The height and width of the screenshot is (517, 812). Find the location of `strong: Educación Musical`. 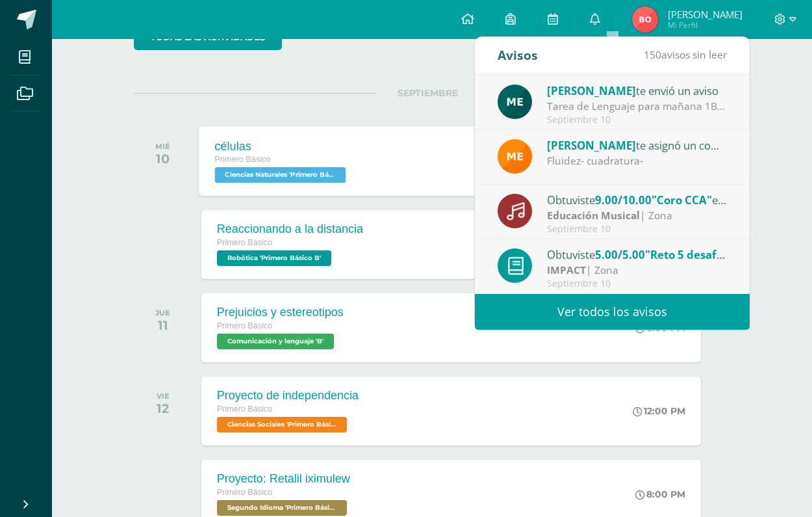

strong: Educación Musical is located at coordinates (593, 215).